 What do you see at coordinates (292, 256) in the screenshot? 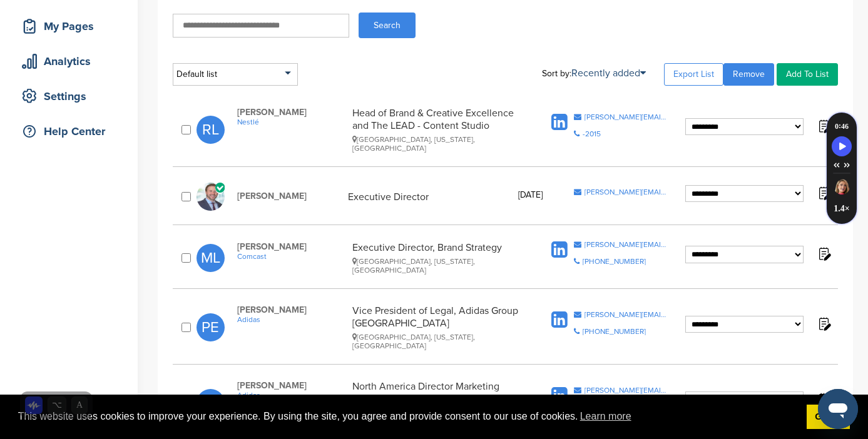
I see `a: Comcast` at bounding box center [292, 256].